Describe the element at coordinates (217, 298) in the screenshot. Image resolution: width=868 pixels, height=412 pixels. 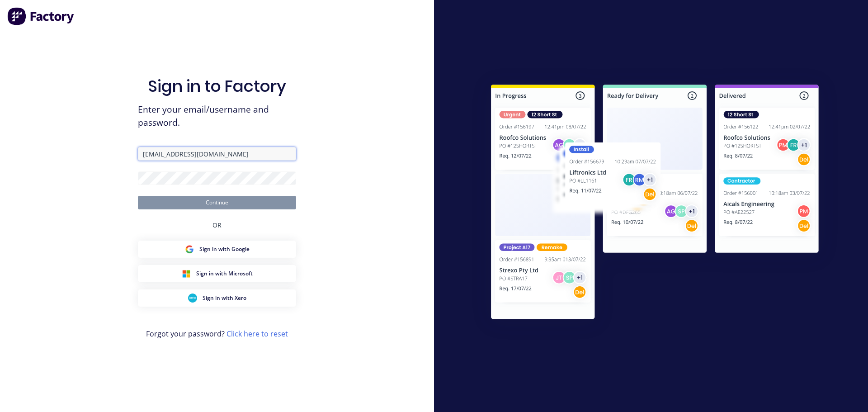
I see `button: Xero Sign inSign in with Xero` at that location.